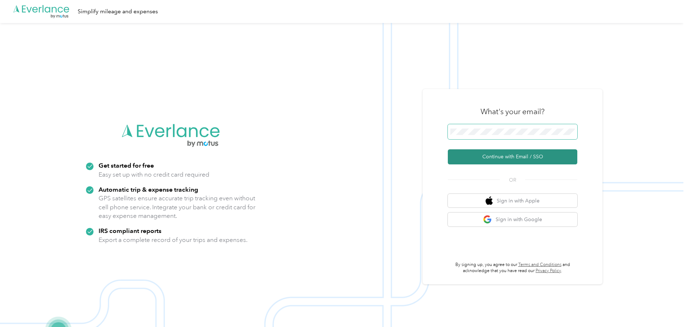  Describe the element at coordinates (540, 265) in the screenshot. I see `a: Terms and Conditions` at that location.